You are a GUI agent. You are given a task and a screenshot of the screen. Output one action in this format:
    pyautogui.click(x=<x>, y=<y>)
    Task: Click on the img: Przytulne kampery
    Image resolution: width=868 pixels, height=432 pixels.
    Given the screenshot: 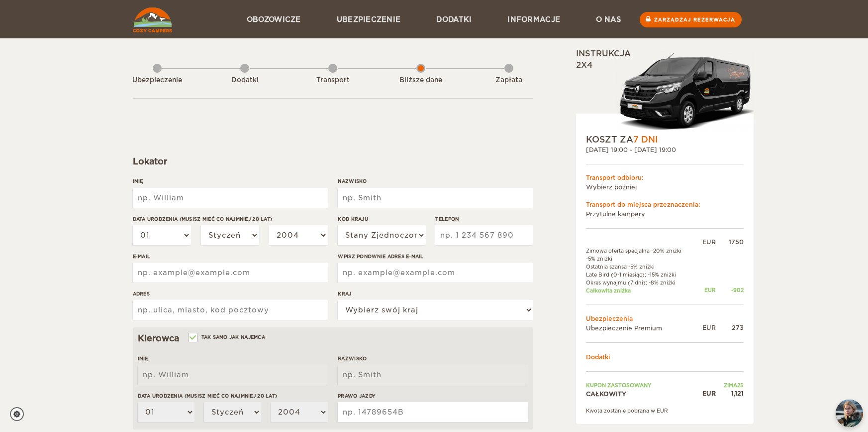 What is the action you would take?
    pyautogui.click(x=152, y=20)
    